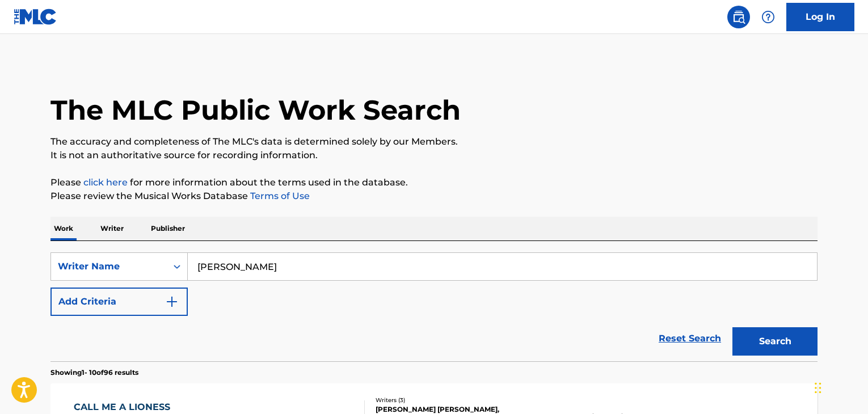 This screenshot has width=868, height=414. What do you see at coordinates (768, 17) in the screenshot?
I see `img: help` at bounding box center [768, 17].